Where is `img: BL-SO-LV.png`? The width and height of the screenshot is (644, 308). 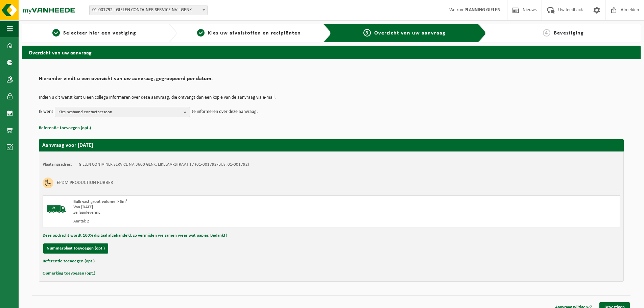
img: BL-SO-LV.png is located at coordinates (56, 210).